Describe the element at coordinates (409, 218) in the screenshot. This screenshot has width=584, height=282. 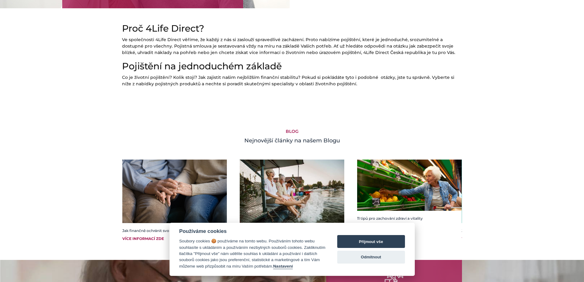
I see `h6: 11 tipů pro zachování zdraví a vitality` at that location.